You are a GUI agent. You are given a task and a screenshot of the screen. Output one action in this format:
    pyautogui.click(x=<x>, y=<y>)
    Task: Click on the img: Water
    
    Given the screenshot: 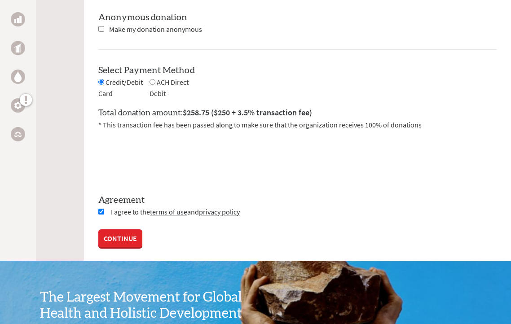 What is the action you would take?
    pyautogui.click(x=18, y=76)
    